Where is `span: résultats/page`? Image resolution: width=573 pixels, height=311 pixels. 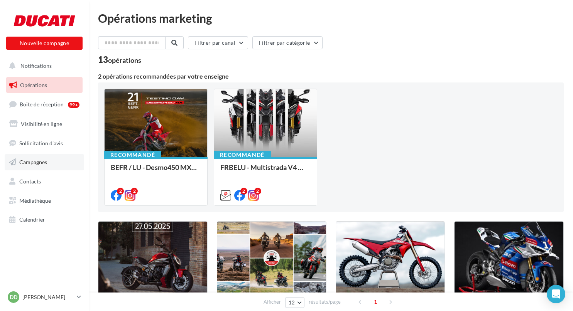 span: résultats/page is located at coordinates (325, 302).